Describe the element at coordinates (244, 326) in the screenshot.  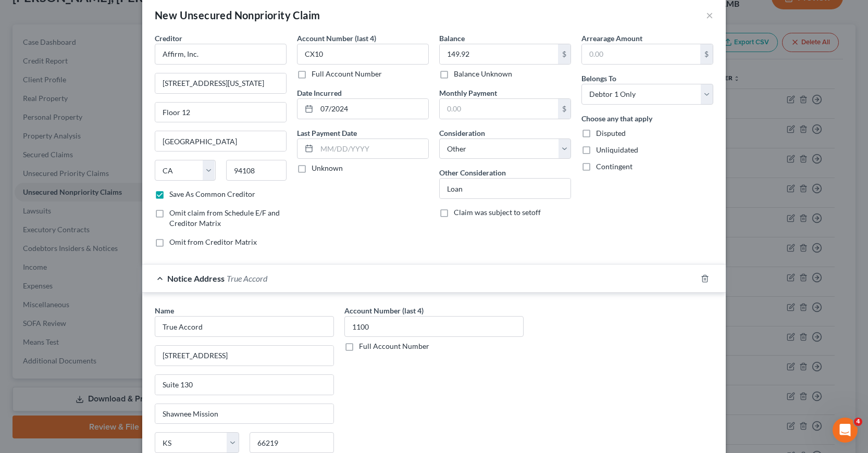
I see `input: Search by name...` at that location.